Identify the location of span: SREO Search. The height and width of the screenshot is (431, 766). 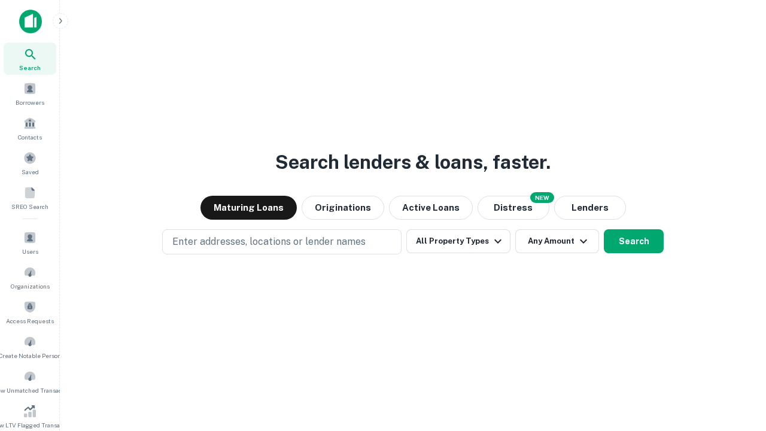
(30, 206).